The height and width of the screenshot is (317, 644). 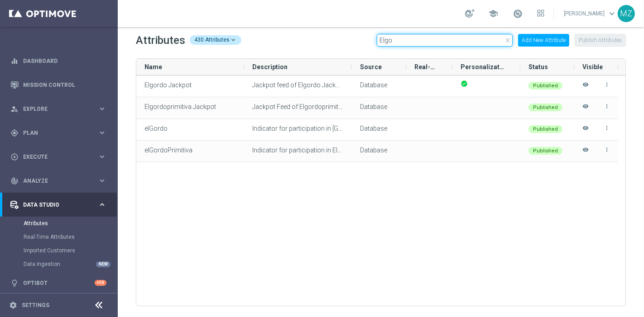 I want to click on div: Data Studio, so click(x=54, y=205).